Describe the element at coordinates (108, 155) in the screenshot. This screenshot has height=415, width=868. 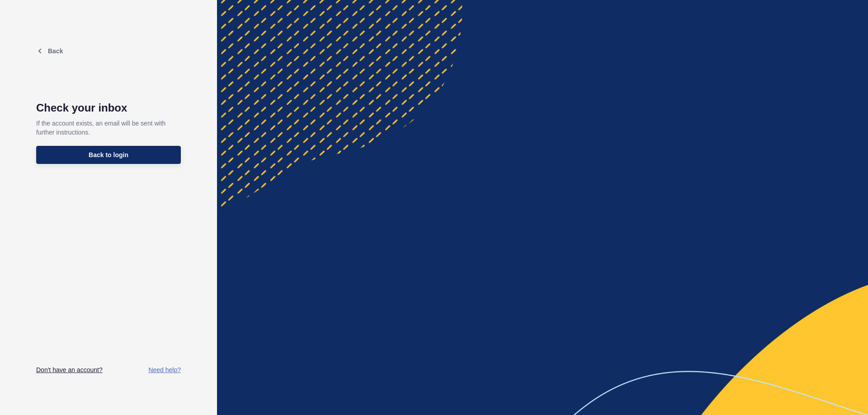
I see `span: Back to login` at that location.